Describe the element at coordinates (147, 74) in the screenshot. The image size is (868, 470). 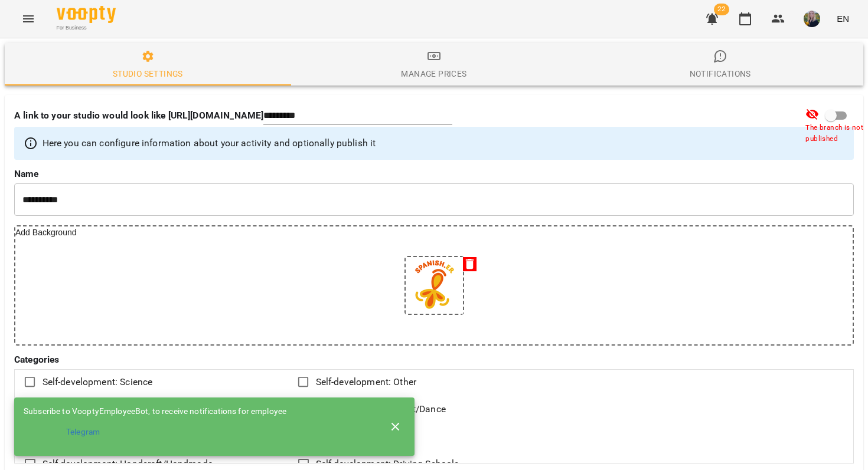
I see `div: Studio settings` at that location.